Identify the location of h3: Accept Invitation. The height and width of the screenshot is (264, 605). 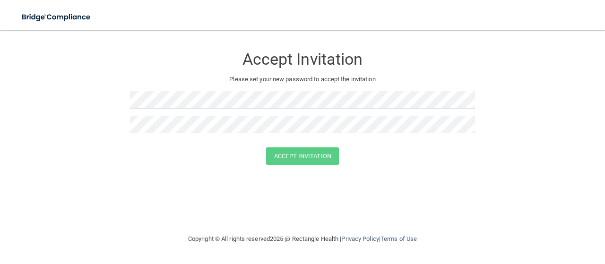
(303, 59).